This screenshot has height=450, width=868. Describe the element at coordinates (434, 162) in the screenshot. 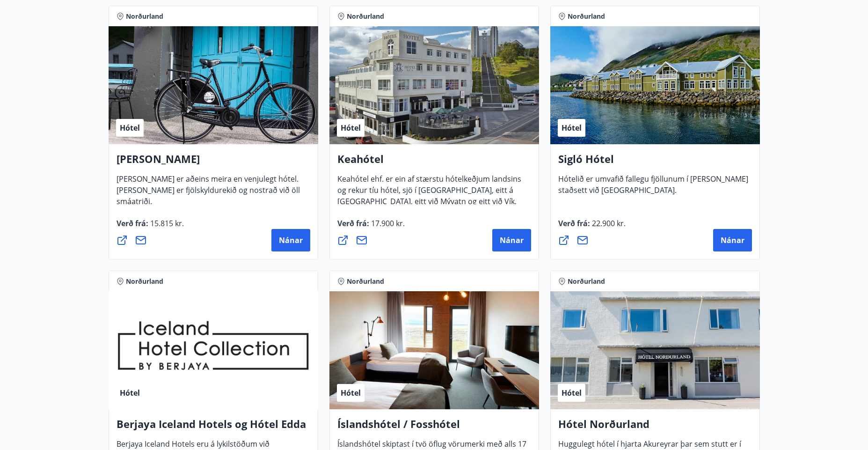

I see `h4: Keahótel` at that location.